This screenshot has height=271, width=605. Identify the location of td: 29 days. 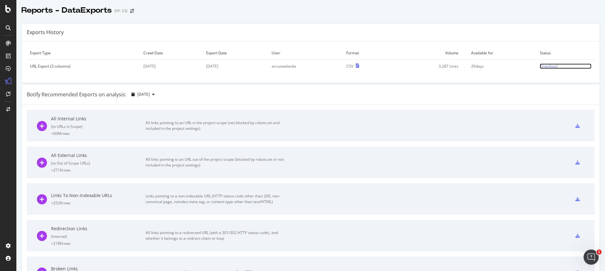
(503, 66).